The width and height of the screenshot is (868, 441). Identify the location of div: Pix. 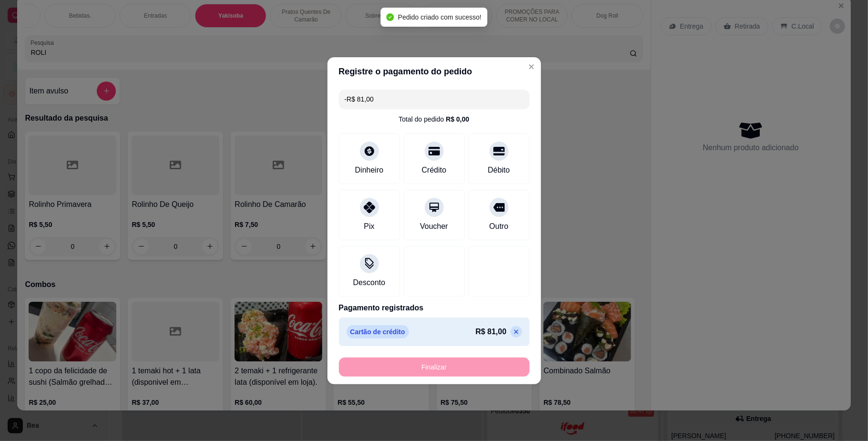
(369, 226).